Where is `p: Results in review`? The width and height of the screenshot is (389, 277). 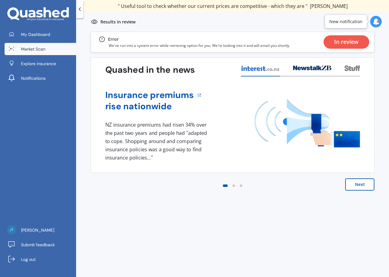
p: Results in review is located at coordinates (118, 22).